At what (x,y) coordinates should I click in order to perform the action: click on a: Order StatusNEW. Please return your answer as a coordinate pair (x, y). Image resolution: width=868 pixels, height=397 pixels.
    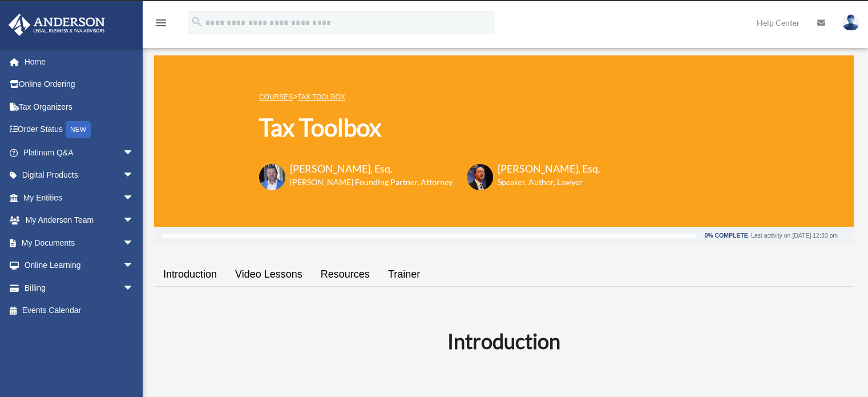
    Looking at the image, I should click on (79, 130).